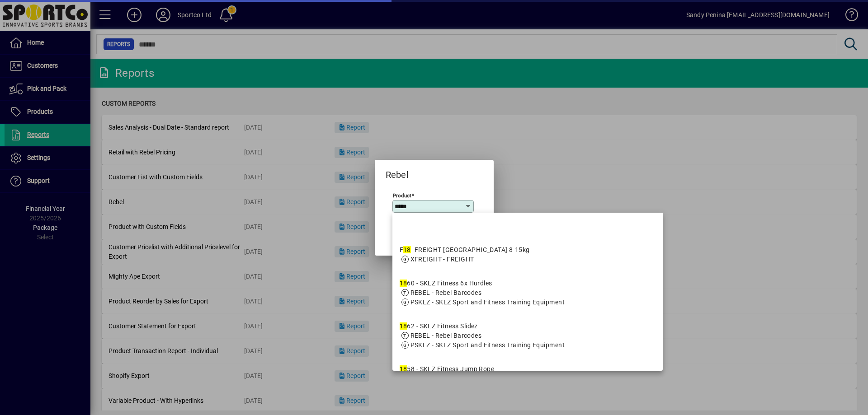  What do you see at coordinates (442, 259) in the screenshot?
I see `span: XFREIGHT - FREIGHT` at bounding box center [442, 259].